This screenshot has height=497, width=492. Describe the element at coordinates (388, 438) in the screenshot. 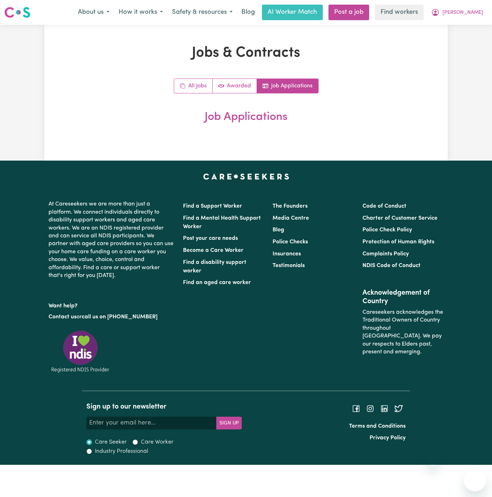

I see `a: Privacy Policy` at that location.